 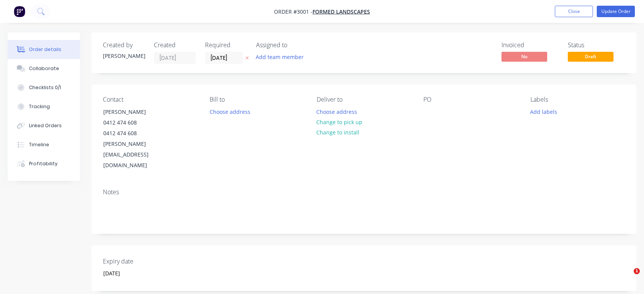 What do you see at coordinates (20, 11) in the screenshot?
I see `img: Factory` at bounding box center [20, 11].